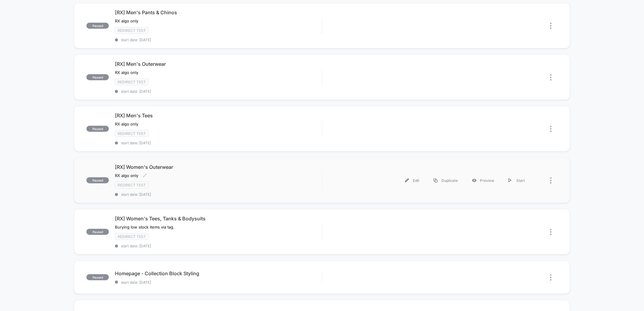  Describe the element at coordinates (218, 274) in the screenshot. I see `span: Homepage - Collection Block Styling` at that location.